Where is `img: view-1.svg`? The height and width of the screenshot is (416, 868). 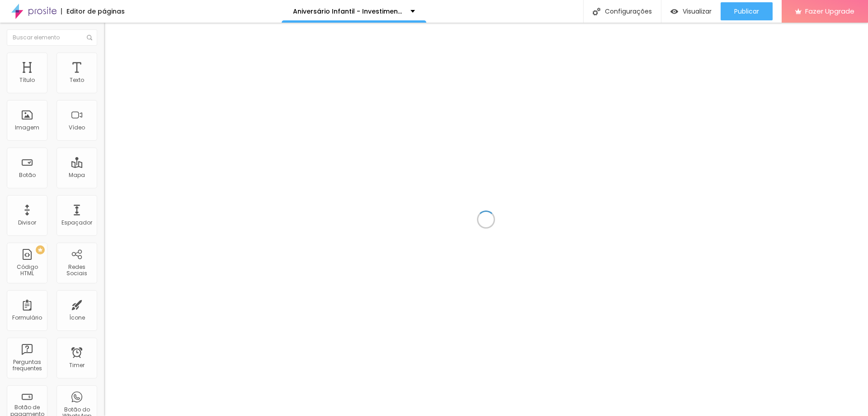
img: view-1.svg is located at coordinates (674, 11).